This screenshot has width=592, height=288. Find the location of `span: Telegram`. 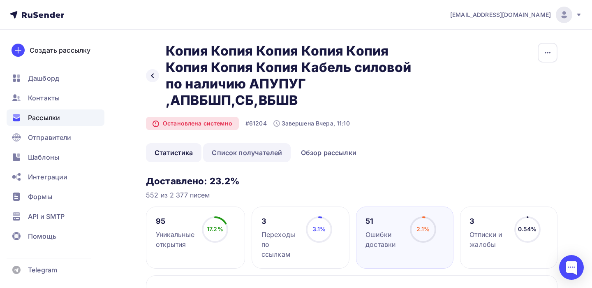

span: Telegram is located at coordinates (42, 269).